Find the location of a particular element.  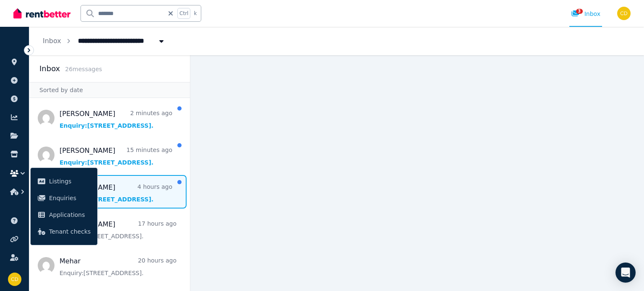

img: RentBetter is located at coordinates (42, 13).